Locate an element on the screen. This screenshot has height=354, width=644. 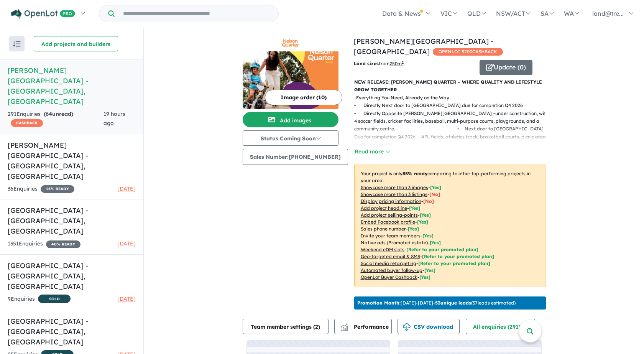
b: 85 % ready is located at coordinates (415, 174).